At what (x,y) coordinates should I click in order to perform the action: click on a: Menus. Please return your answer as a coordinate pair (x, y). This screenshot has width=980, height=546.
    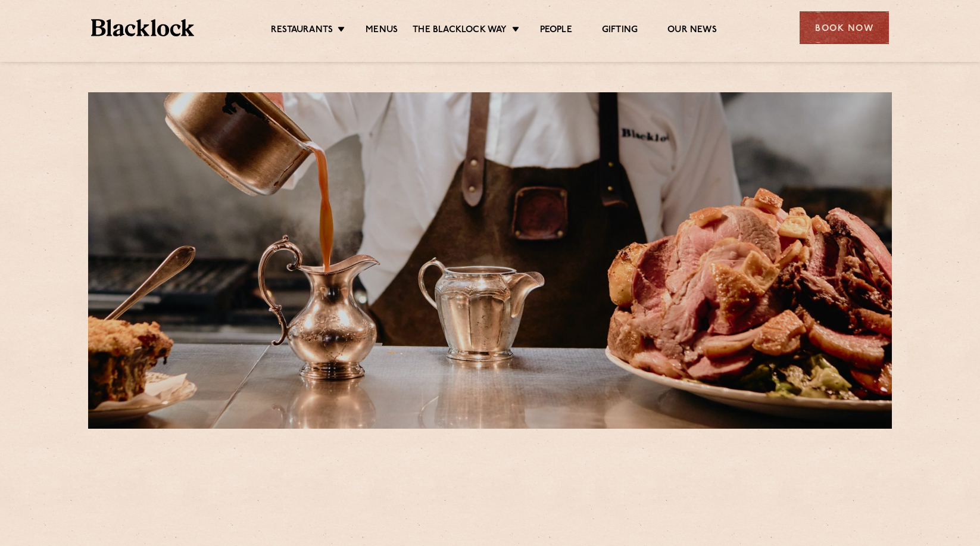
    Looking at the image, I should click on (381, 31).